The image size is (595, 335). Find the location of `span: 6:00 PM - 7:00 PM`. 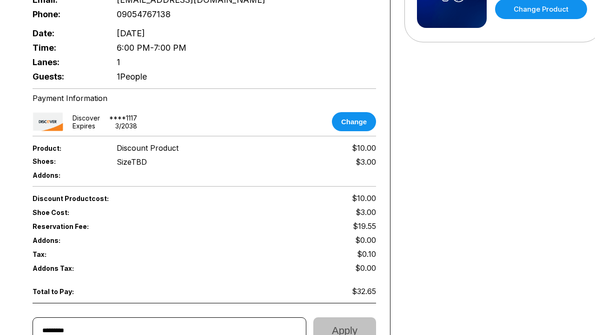

span: 6:00 PM - 7:00 PM is located at coordinates (152, 47).